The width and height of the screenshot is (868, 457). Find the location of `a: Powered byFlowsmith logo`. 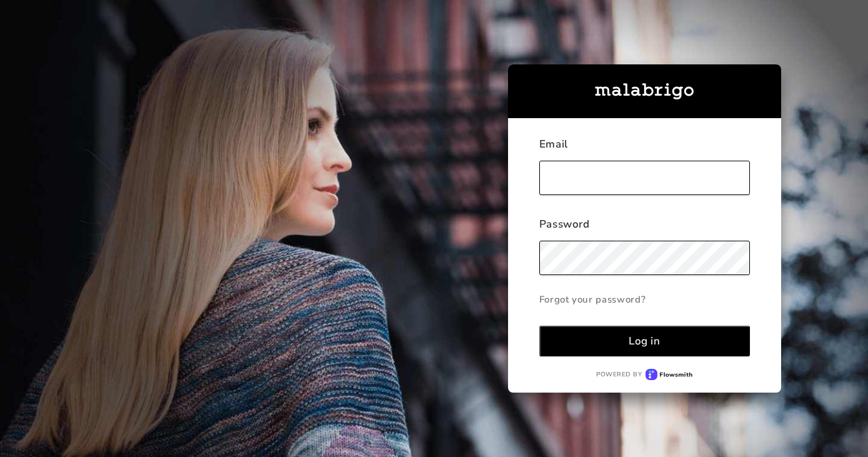

a: Powered byFlowsmith logo is located at coordinates (644, 374).